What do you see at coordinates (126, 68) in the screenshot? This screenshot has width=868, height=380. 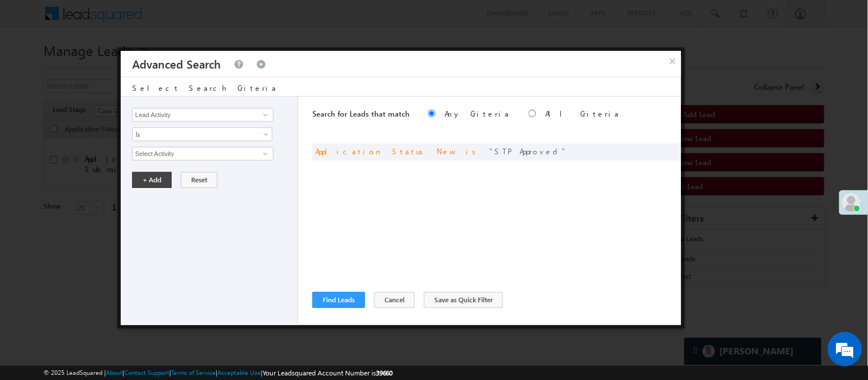 I see `div: Chat with us now` at bounding box center [126, 68].